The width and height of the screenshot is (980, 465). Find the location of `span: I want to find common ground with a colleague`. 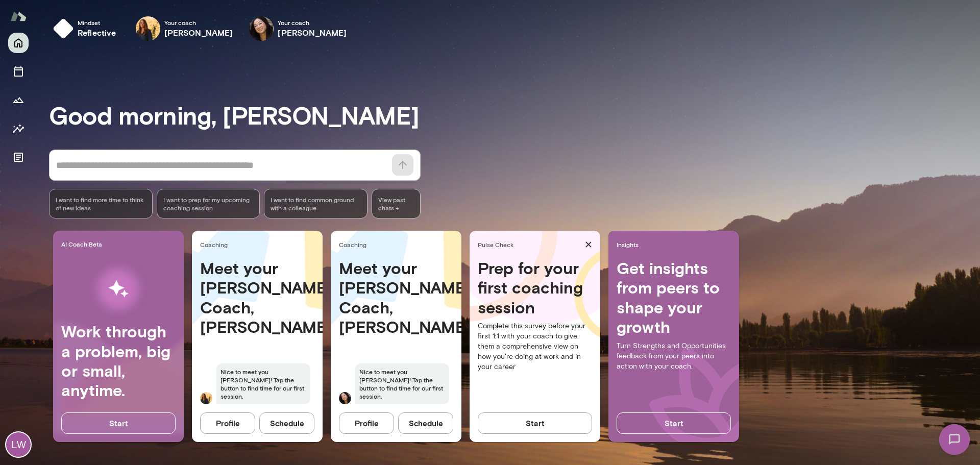

span: I want to find common ground with a colleague is located at coordinates (315, 204).